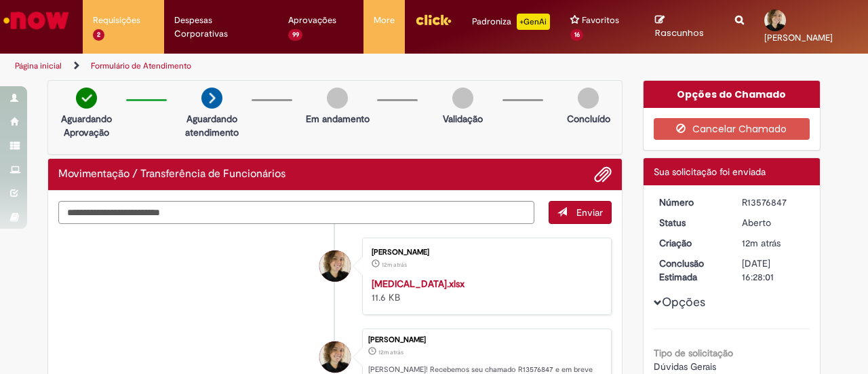  I want to click on span: Favoritos, so click(600, 20).